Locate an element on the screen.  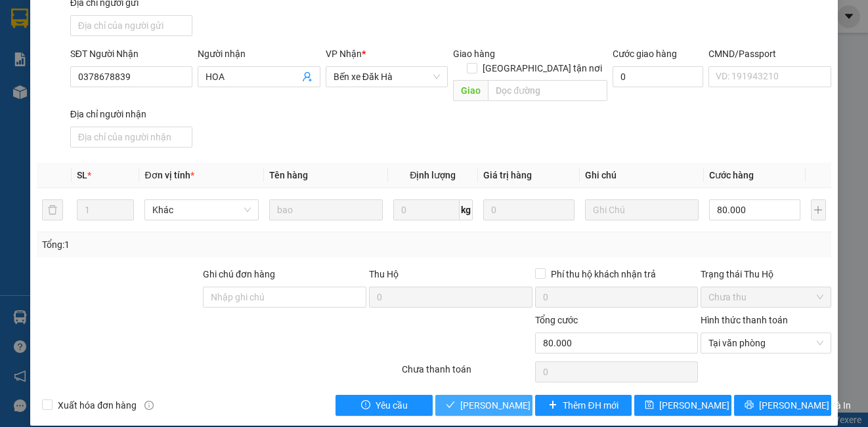
span: Khác is located at coordinates (201, 210).